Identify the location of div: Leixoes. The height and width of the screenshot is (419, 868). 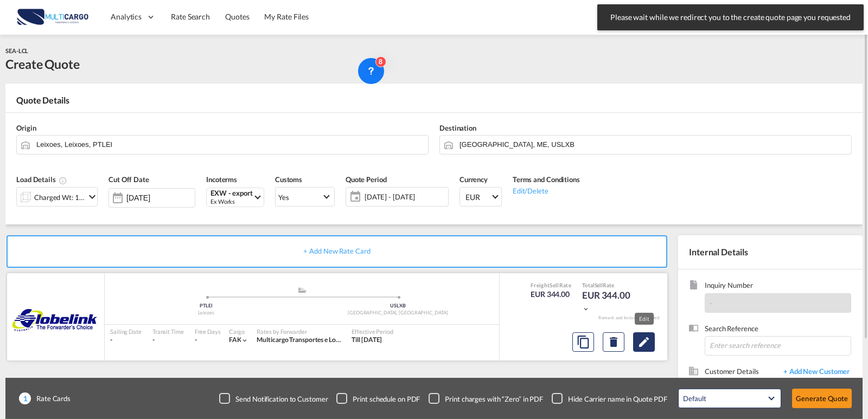
(206, 313).